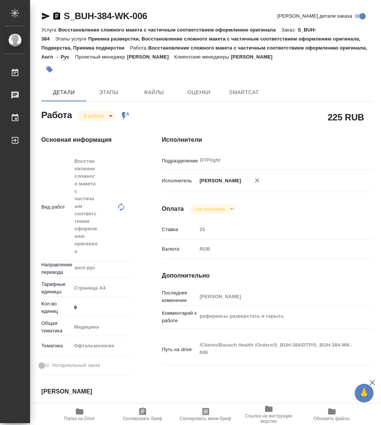 The image size is (381, 425). What do you see at coordinates (202, 57) in the screenshot?
I see `p: Клиентские менеджеры` at bounding box center [202, 57].